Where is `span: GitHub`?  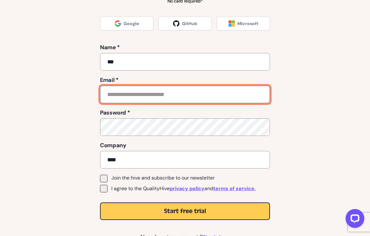 span: GitHub is located at coordinates (189, 24).